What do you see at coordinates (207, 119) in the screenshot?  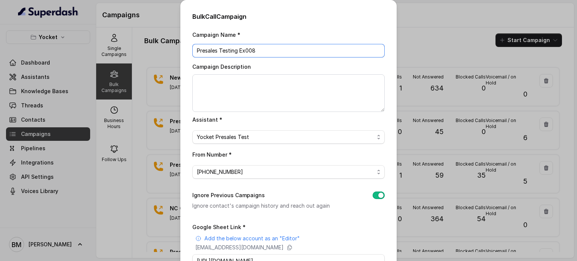 I see `label: Assistant *` at bounding box center [207, 119].